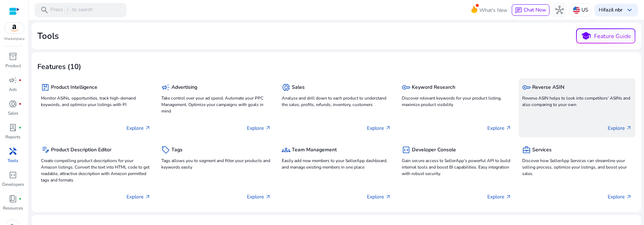 This screenshot has height=225, width=644. What do you see at coordinates (314, 150) in the screenshot?
I see `h5: Team Management` at bounding box center [314, 150].